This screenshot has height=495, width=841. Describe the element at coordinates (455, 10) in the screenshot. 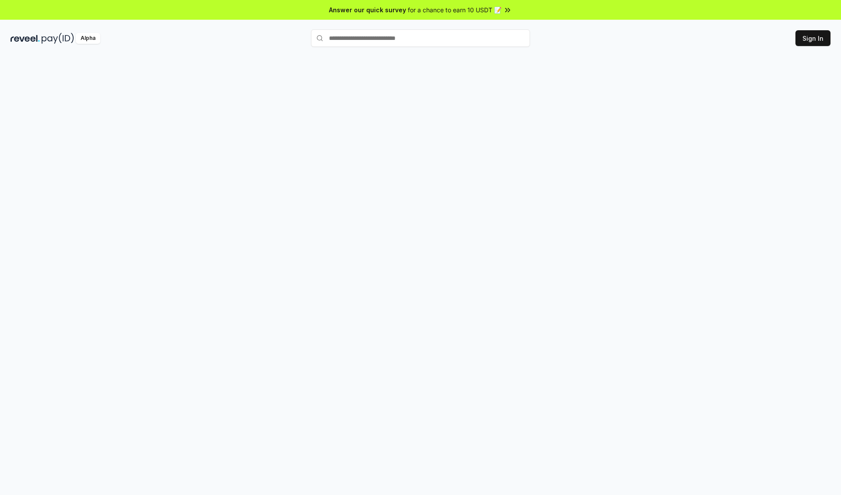

I see `span: for a chance to earn 10 USDT 📝` at that location.